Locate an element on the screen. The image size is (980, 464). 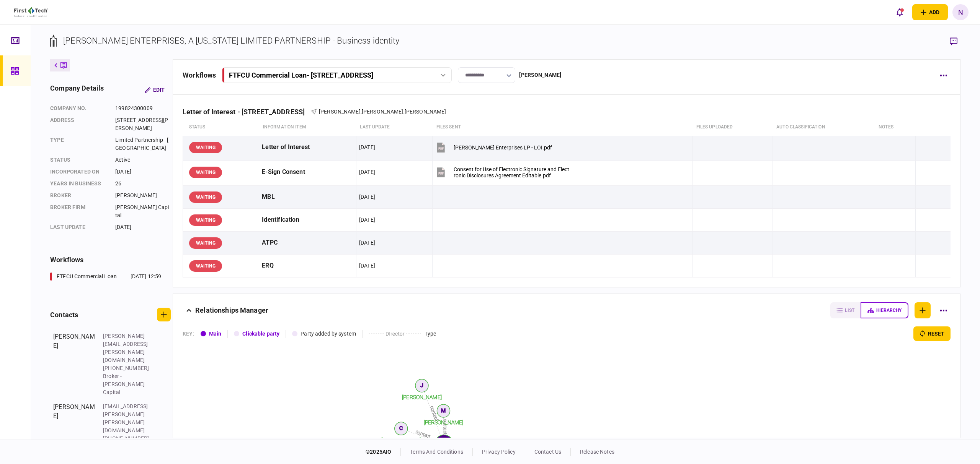
div: Identification is located at coordinates (307, 220).